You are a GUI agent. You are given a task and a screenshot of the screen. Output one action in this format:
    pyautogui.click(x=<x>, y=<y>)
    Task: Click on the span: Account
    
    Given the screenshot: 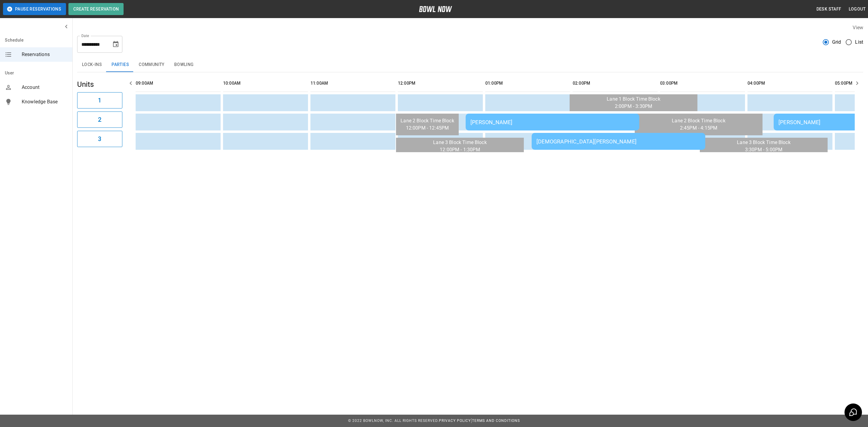 What is the action you would take?
    pyautogui.click(x=44, y=87)
    